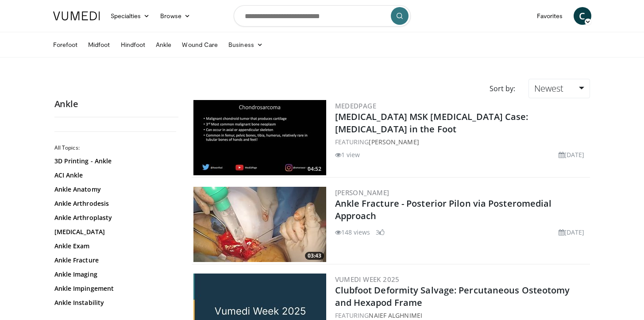 The width and height of the screenshot is (644, 320). I want to click on a: 03:43, so click(260, 224).